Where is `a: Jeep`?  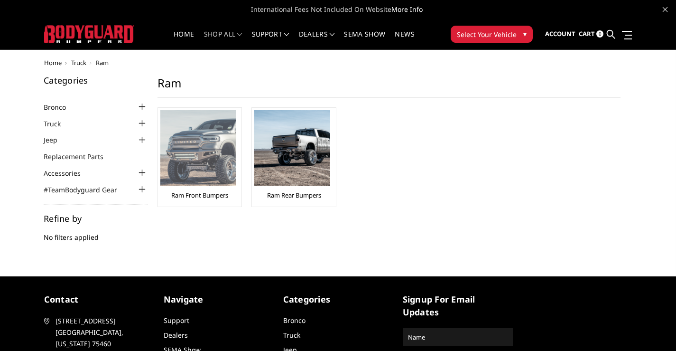 a: Jeep is located at coordinates (56, 139).